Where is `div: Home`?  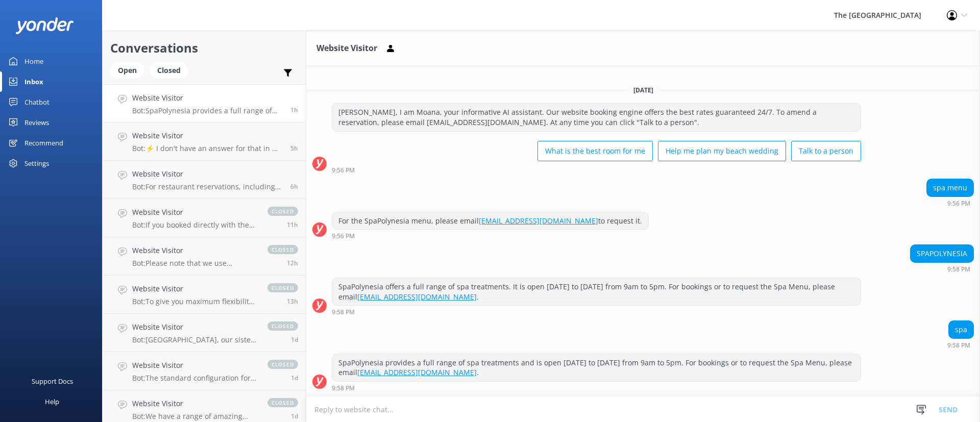 div: Home is located at coordinates (34, 62).